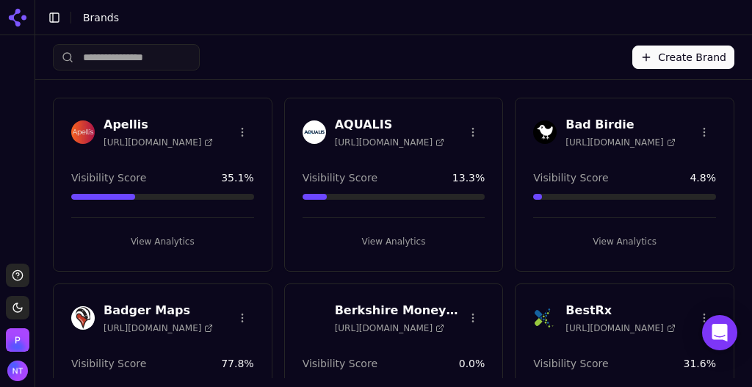  Describe the element at coordinates (314, 132) in the screenshot. I see `img: AQUALIS` at that location.